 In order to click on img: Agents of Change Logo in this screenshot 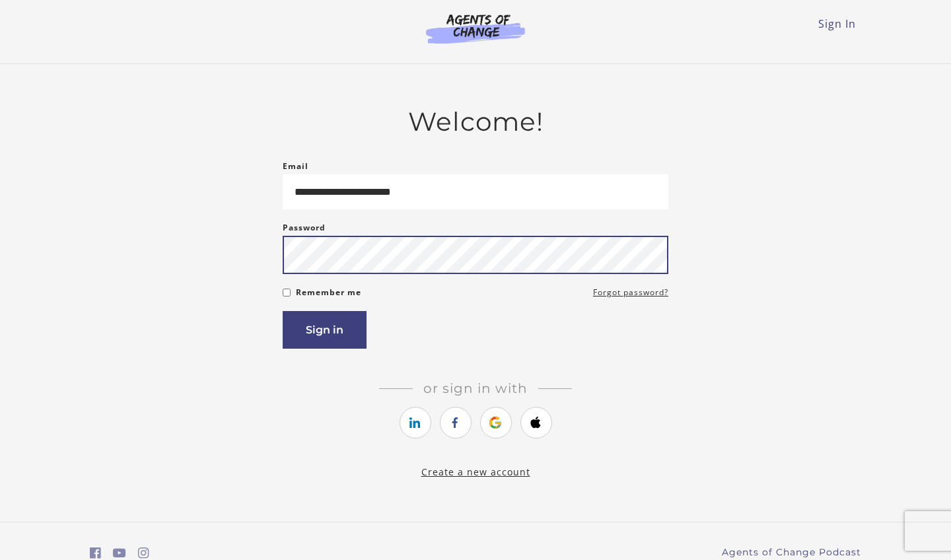, I will do `click(476, 28)`.